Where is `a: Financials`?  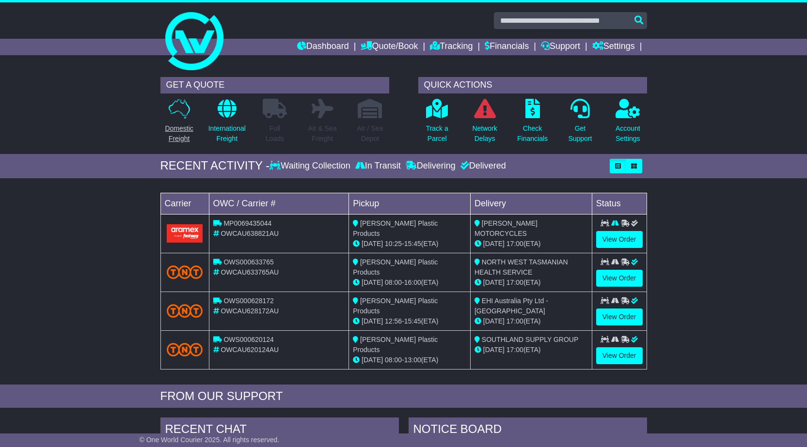 a: Financials is located at coordinates (506, 47).